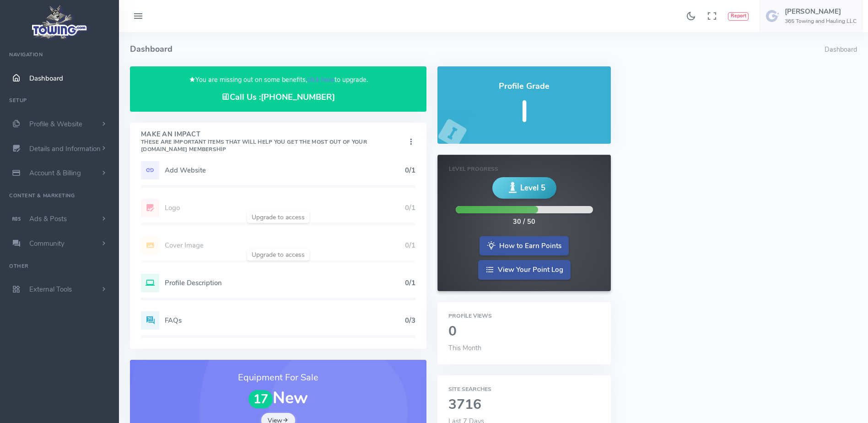 This screenshot has height=423, width=868. Describe the element at coordinates (524, 315) in the screenshot. I see `h6: Profile Views` at that location.